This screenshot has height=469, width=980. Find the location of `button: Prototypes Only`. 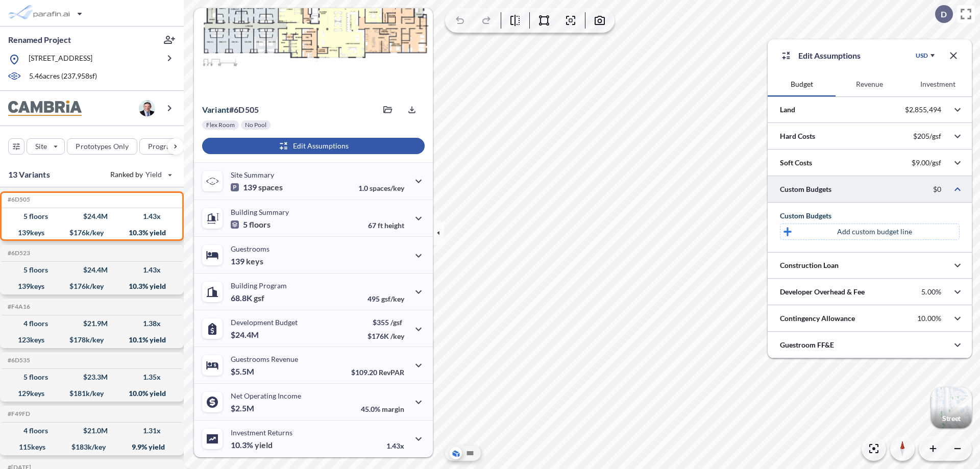

button: Prototypes Only is located at coordinates (102, 147).